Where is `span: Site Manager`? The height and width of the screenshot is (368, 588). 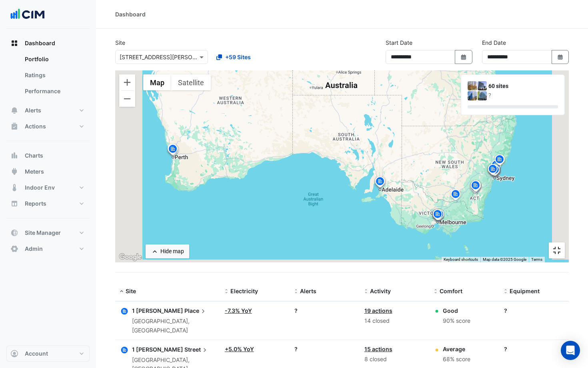 span: Site Manager is located at coordinates (43, 233).